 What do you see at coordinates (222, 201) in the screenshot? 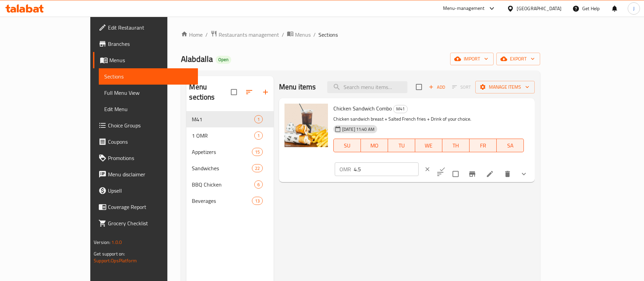
I see `span: Beverages` at bounding box center [222, 201].